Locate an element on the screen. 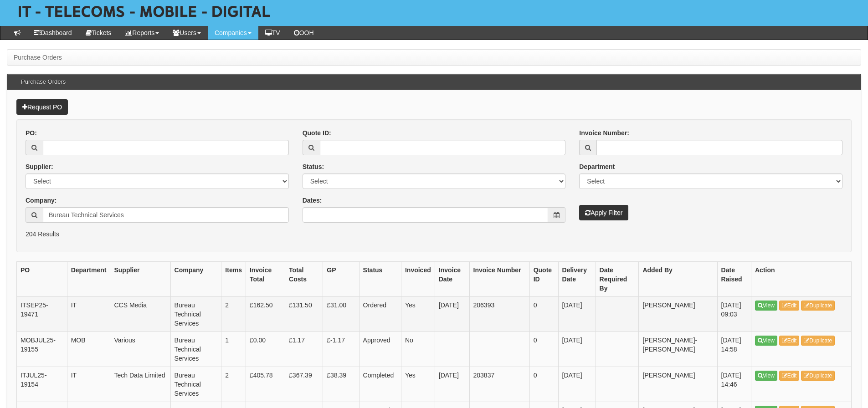 The image size is (868, 408). th: Status is located at coordinates (380, 279).